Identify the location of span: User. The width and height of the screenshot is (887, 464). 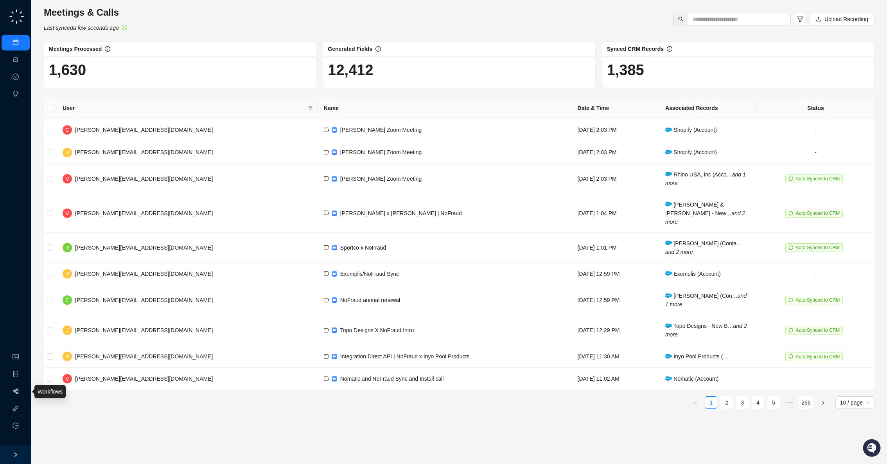
(184, 108).